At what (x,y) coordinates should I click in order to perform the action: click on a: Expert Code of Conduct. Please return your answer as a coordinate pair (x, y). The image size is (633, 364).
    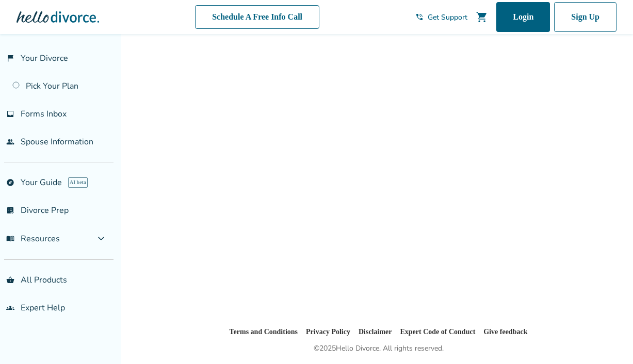
    Looking at the image, I should click on (437, 332).